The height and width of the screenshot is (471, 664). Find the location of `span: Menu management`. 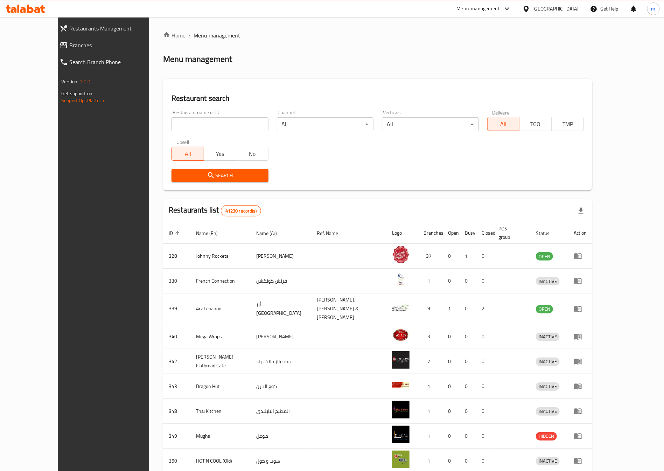

span: Menu management is located at coordinates (217, 35).